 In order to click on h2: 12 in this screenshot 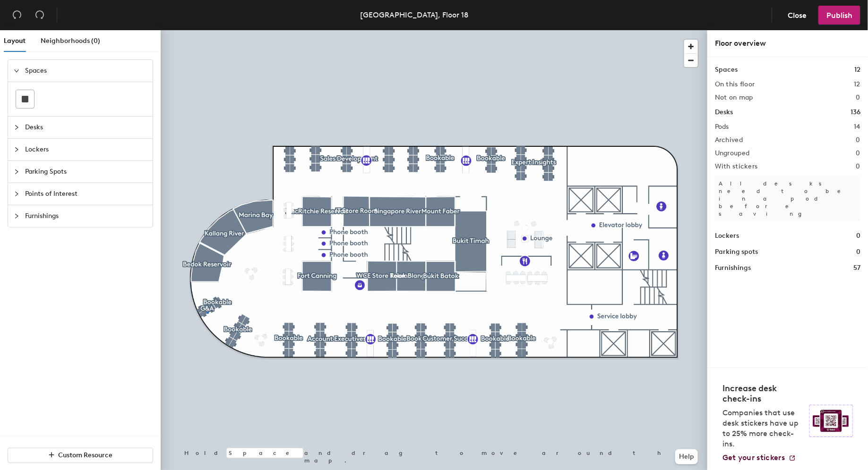, I will do `click(856, 84)`.